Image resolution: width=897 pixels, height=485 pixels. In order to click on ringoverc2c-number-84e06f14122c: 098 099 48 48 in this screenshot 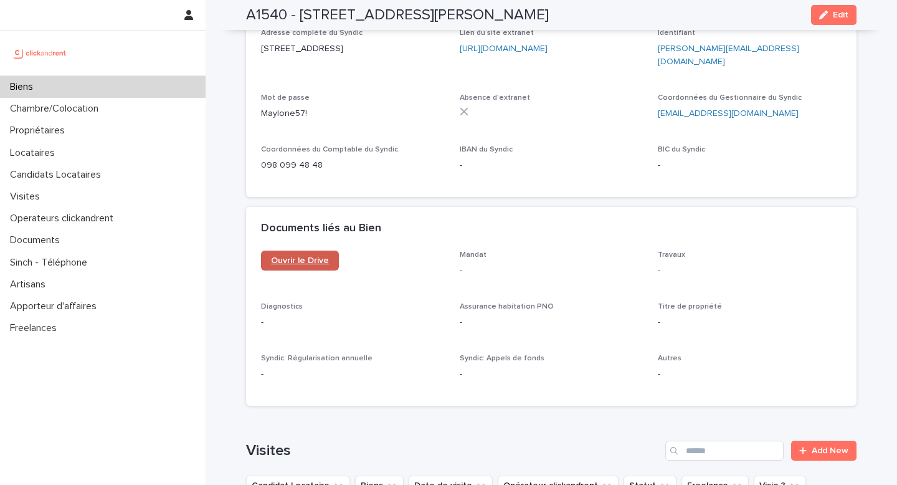, I will do `click(291, 165)`.